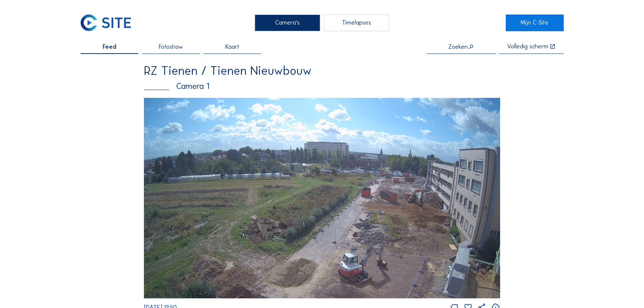  Describe the element at coordinates (109, 47) in the screenshot. I see `span: Feed` at that location.